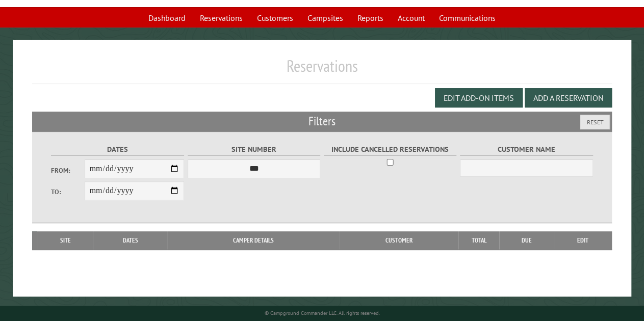 The height and width of the screenshot is (321, 644). I want to click on a: Reservations, so click(221, 18).